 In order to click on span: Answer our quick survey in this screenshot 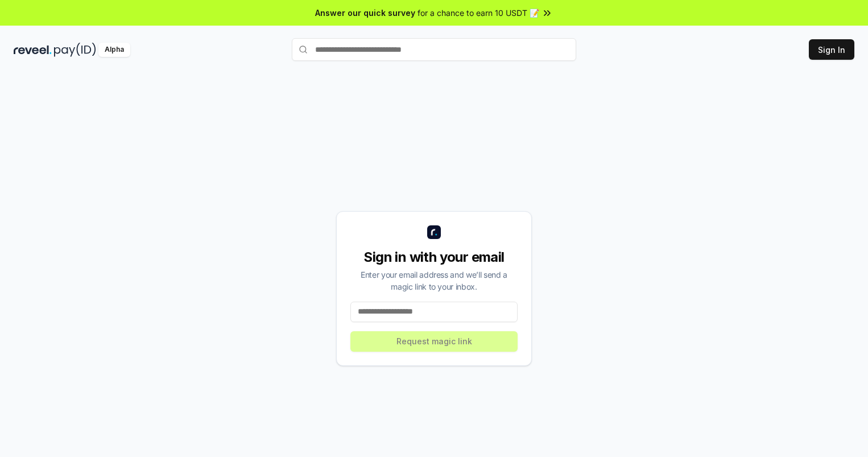, I will do `click(365, 13)`.